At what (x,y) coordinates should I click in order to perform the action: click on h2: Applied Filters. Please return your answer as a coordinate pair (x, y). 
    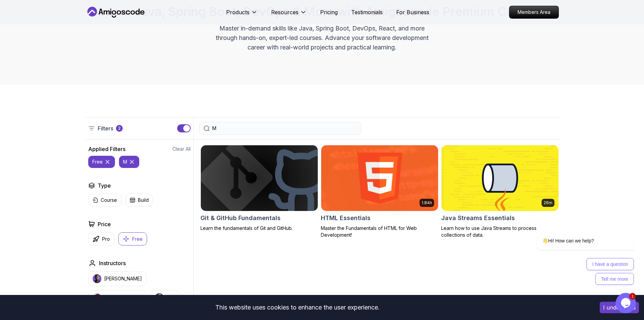
    Looking at the image, I should click on (107, 149).